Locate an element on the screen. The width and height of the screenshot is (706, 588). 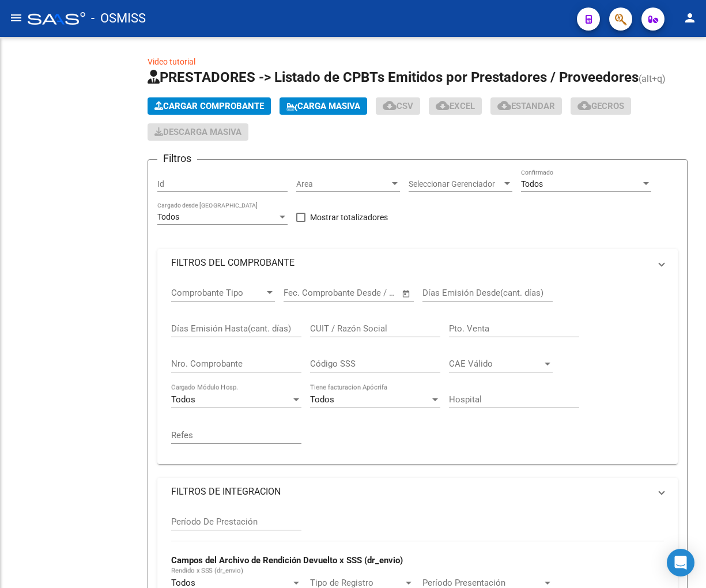
span: Período Presentación is located at coordinates (482, 583).